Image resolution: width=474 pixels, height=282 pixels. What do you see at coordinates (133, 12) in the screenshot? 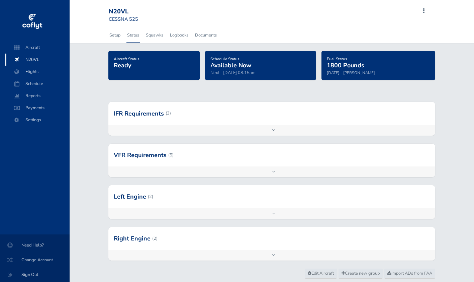
I see `div: N20VL` at bounding box center [133, 12].